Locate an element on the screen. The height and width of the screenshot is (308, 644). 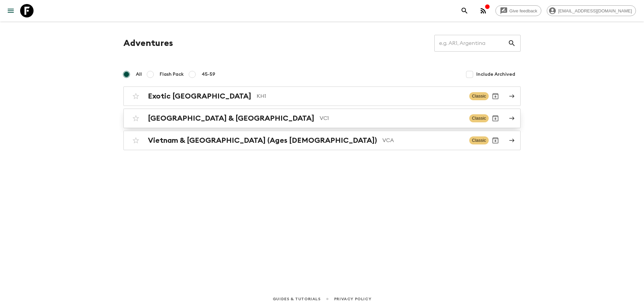
p: VC1 is located at coordinates (392, 118).